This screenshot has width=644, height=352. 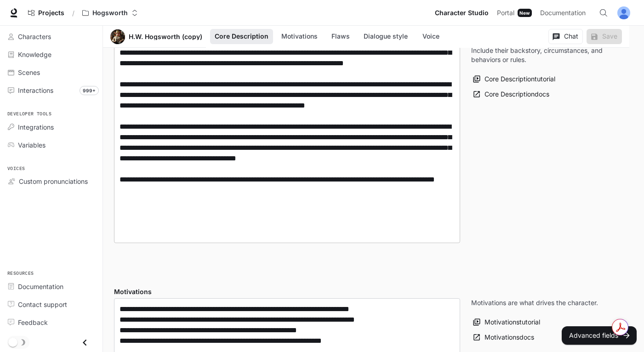 I want to click on button: Dialogue style, so click(x=386, y=36).